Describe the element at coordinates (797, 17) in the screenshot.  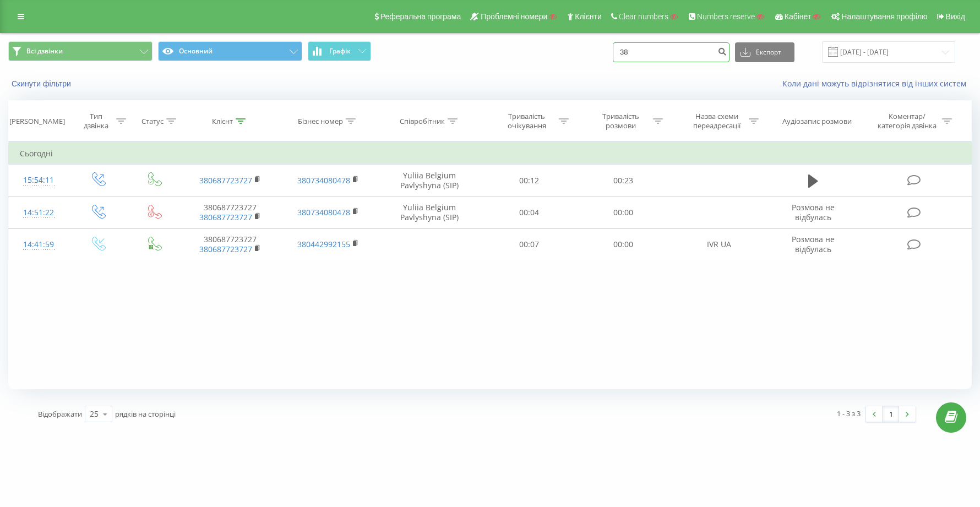
I see `span: Кабінет` at that location.